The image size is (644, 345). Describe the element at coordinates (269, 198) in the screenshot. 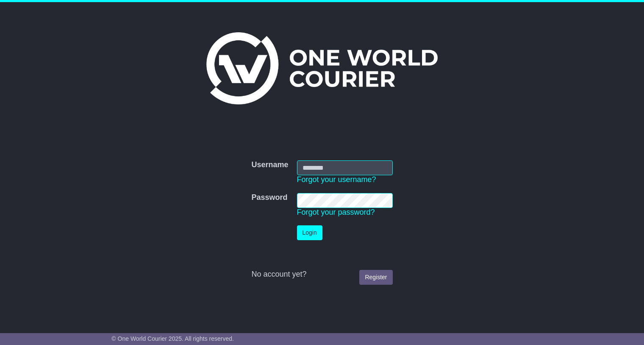

I see `label: Password` at that location.